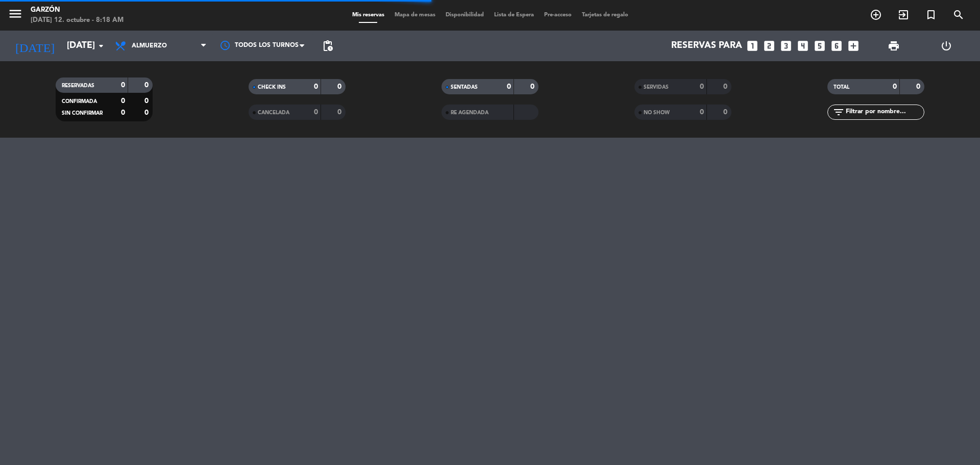  Describe the element at coordinates (465, 15) in the screenshot. I see `span: Disponibilidad` at that location.